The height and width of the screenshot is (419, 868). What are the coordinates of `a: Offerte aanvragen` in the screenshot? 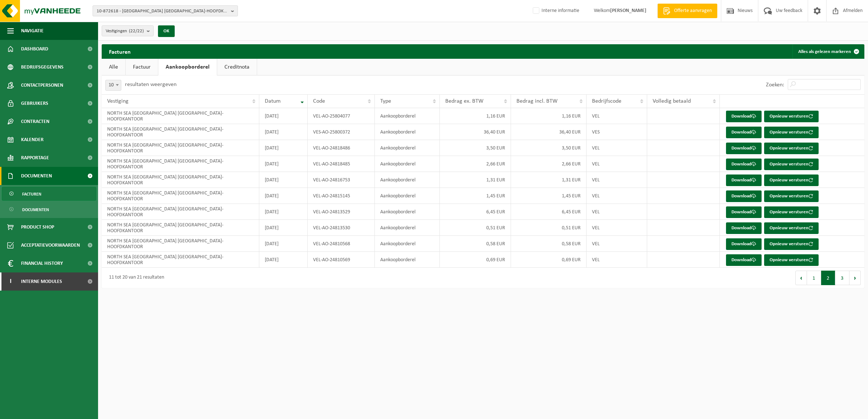 It's located at (687, 11).